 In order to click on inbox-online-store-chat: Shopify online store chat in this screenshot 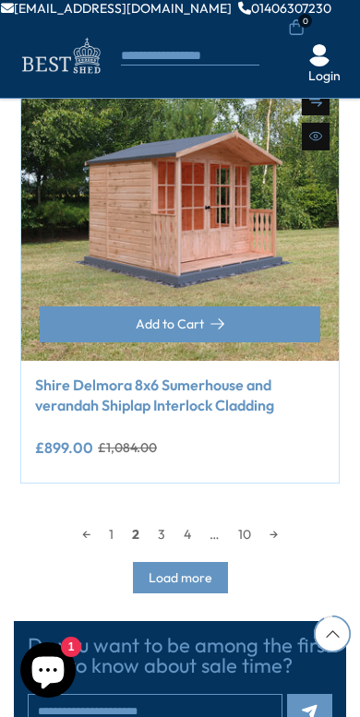, I will do `click(48, 672)`.